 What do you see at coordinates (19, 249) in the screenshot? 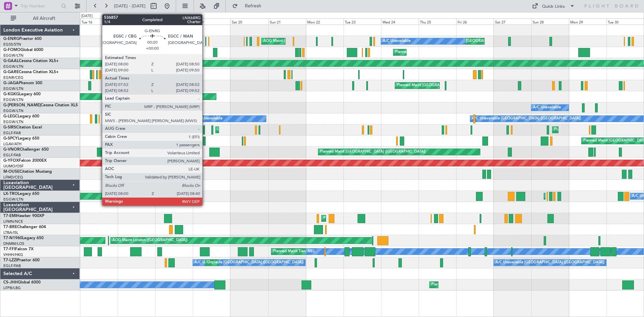
I see `a: T7-FFIFalcon 7X` at bounding box center [19, 249].